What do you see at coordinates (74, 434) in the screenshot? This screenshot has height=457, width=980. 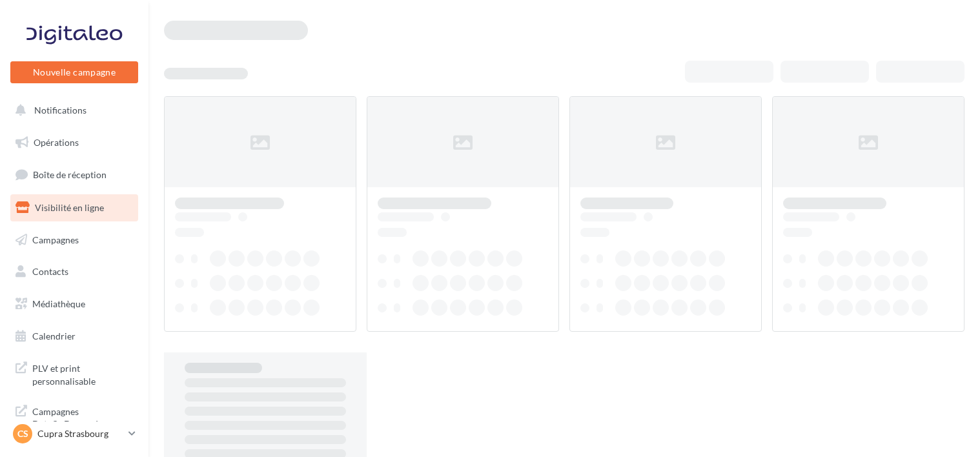 I see `a: CS Cupra Strasbourg` at bounding box center [74, 434].